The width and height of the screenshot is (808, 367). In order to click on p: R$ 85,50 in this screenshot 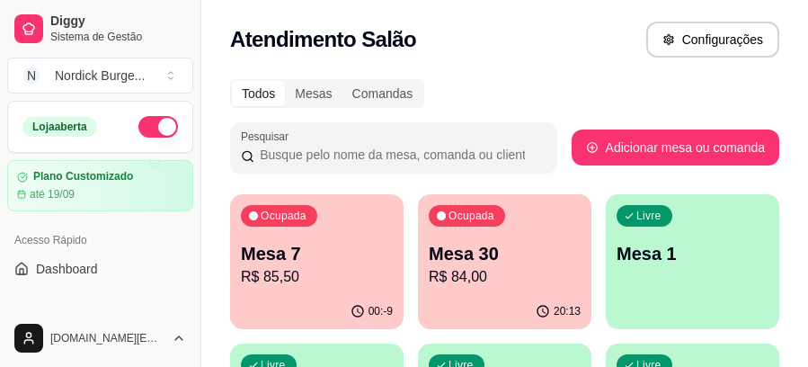, I will do `click(316, 277)`.